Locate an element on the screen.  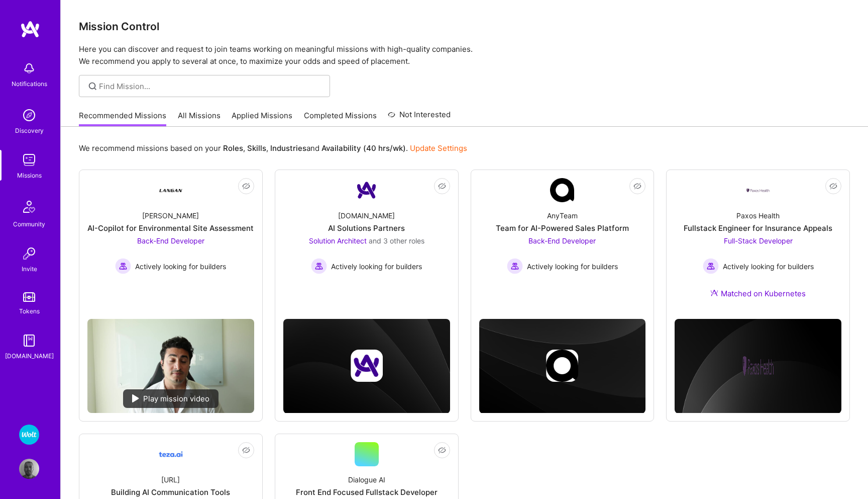
div: Tokens is located at coordinates (29, 311).